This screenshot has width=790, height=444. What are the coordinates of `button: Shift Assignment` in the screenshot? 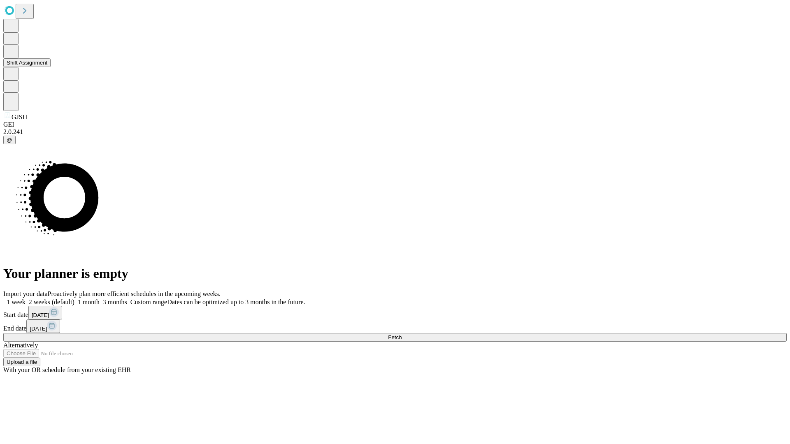 It's located at (27, 63).